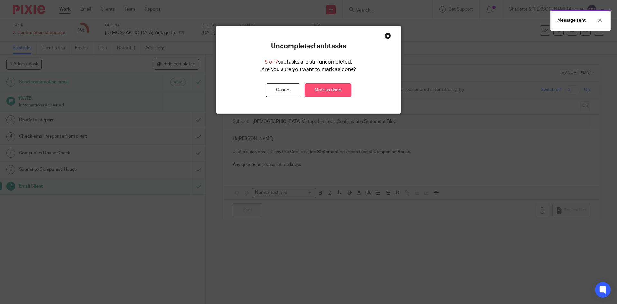  Describe the element at coordinates (309, 69) in the screenshot. I see `p: Are you sure you want to mark as done?` at that location.